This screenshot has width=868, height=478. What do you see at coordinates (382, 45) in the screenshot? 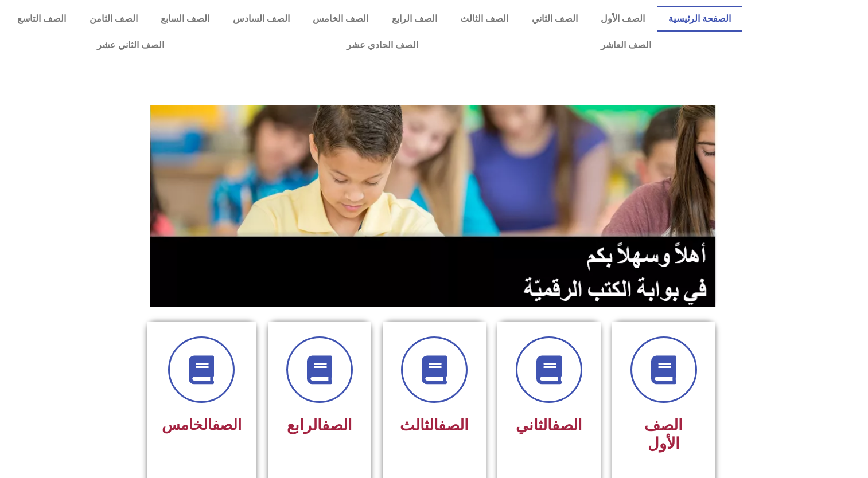
I see `a: الصف الحادي عشر` at bounding box center [382, 45].